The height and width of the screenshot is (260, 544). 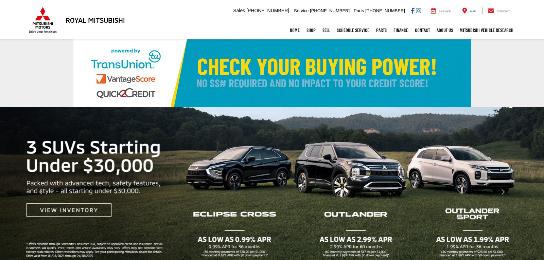 I want to click on img: Mitsubishi, so click(x=43, y=20).